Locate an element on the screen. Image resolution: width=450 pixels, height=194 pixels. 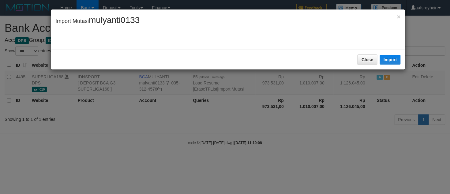
span: mulyanti0133 is located at coordinates (114, 20).